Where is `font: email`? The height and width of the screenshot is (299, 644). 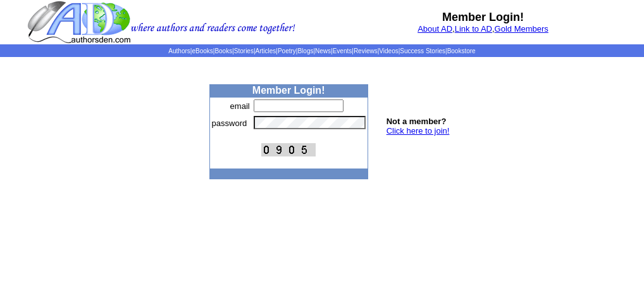 font: email is located at coordinates (240, 105).